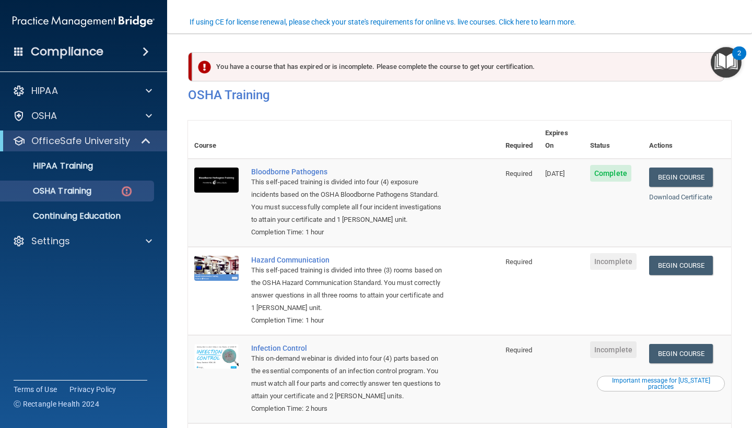  I want to click on a: Privacy Policy, so click(93, 390).